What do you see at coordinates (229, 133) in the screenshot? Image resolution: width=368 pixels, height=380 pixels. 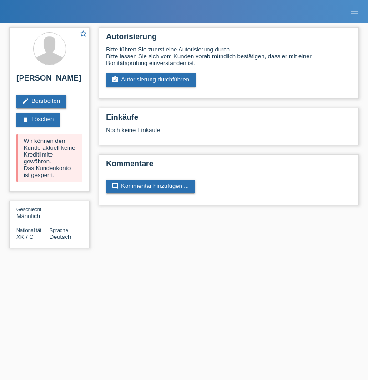 I see `div: Noch keine Einkäufe` at bounding box center [229, 133].